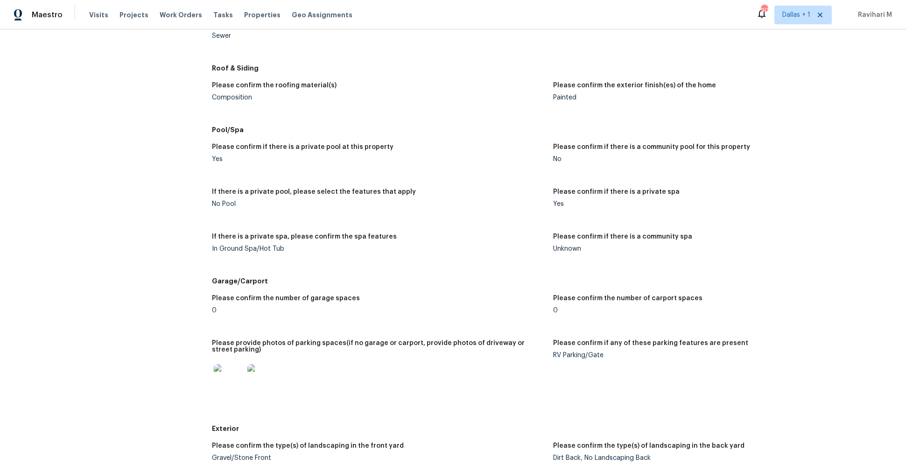  Describe the element at coordinates (304, 237) in the screenshot. I see `h5: If there is a private spa, please confirm the spa features` at that location.